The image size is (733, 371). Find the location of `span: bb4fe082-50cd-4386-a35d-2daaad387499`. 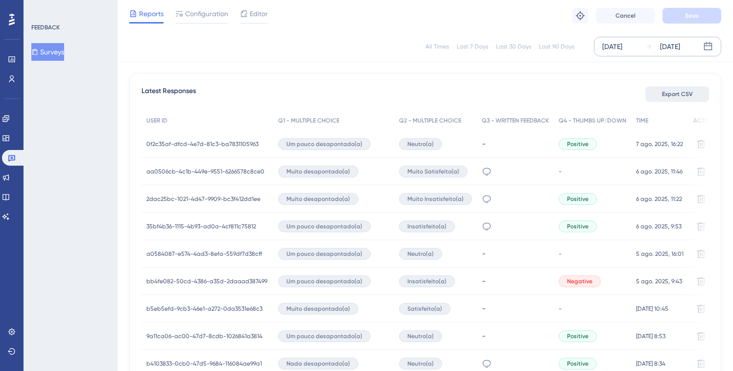

span: bb4fe082-50cd-4386-a35d-2daaad387499 is located at coordinates (207, 281).